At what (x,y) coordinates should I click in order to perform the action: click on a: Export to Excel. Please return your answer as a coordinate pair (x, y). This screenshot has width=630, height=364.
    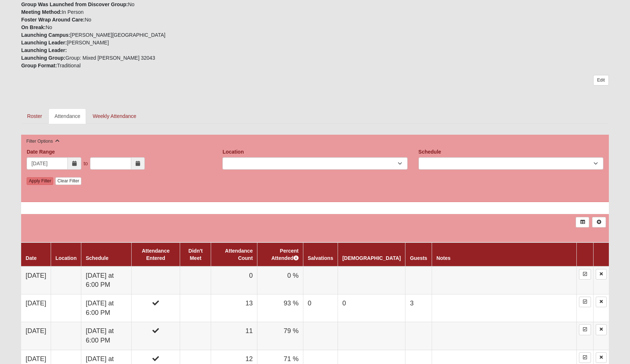
    Looking at the image, I should click on (582, 222).